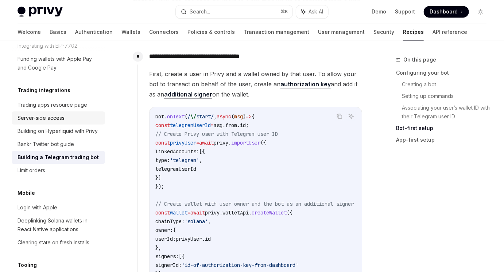  What do you see at coordinates (94, 32) in the screenshot?
I see `a: Authentication` at bounding box center [94, 32].